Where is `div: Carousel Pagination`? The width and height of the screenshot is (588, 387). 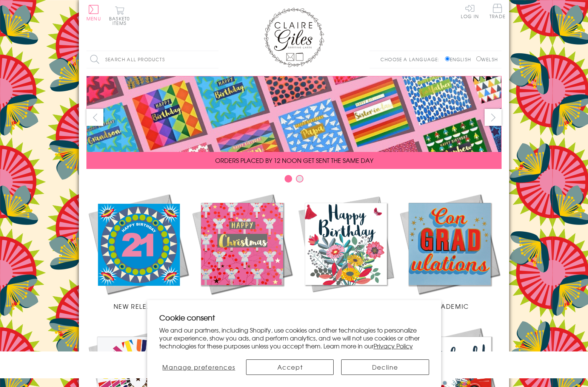 div: Carousel Pagination is located at coordinates (294, 181).